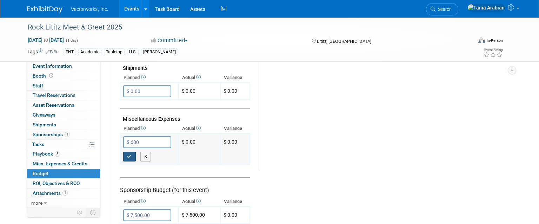  What do you see at coordinates (44, 76) in the screenshot?
I see `span: Booth` at bounding box center [44, 76].